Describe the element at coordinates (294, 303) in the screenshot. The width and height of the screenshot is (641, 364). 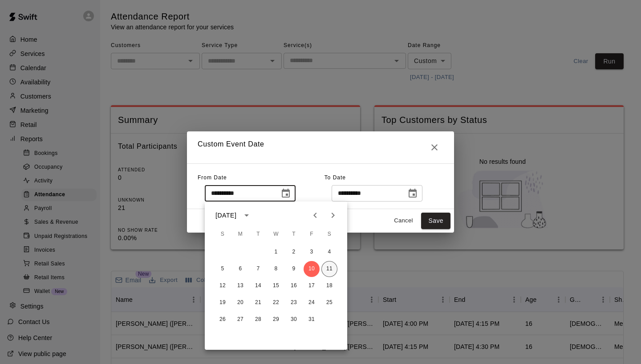
I see `button: 23` at that location.